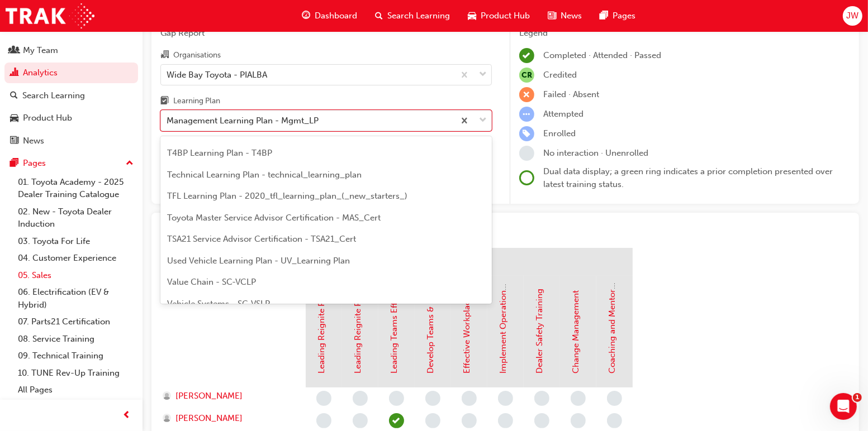  I want to click on span: Product Hub, so click(505, 15).